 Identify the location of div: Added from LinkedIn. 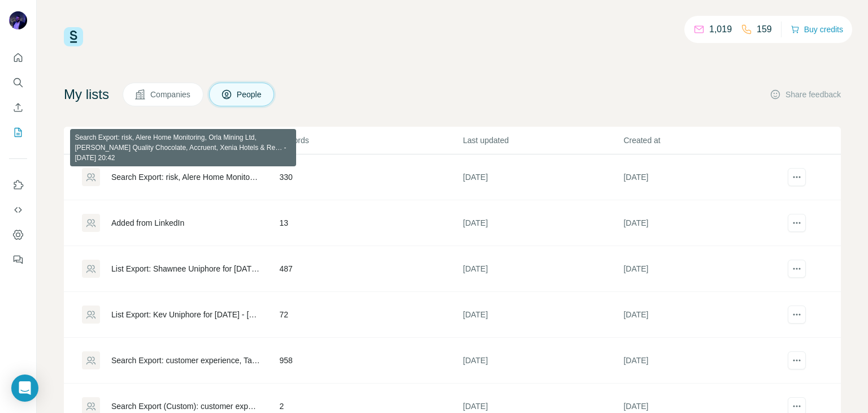
(148, 223).